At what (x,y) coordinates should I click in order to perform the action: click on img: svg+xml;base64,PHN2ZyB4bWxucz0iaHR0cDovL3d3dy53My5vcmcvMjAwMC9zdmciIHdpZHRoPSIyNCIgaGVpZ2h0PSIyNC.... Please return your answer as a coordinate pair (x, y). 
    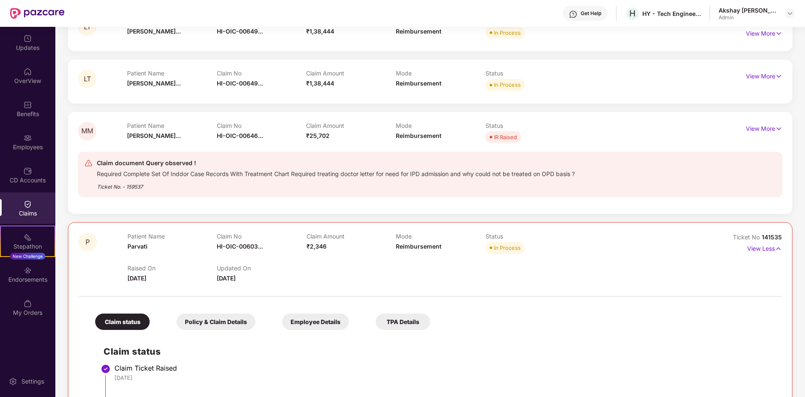
    Looking at the image, I should click on (89, 163).